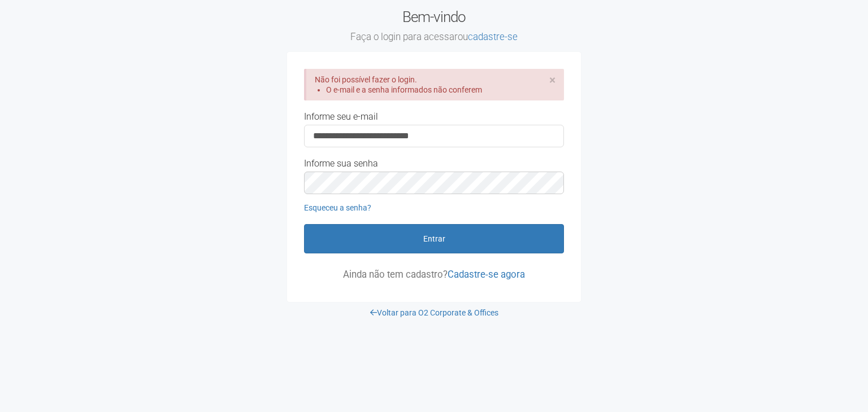 The height and width of the screenshot is (412, 868). Describe the element at coordinates (492, 36) in the screenshot. I see `a: cadastre-se` at that location.